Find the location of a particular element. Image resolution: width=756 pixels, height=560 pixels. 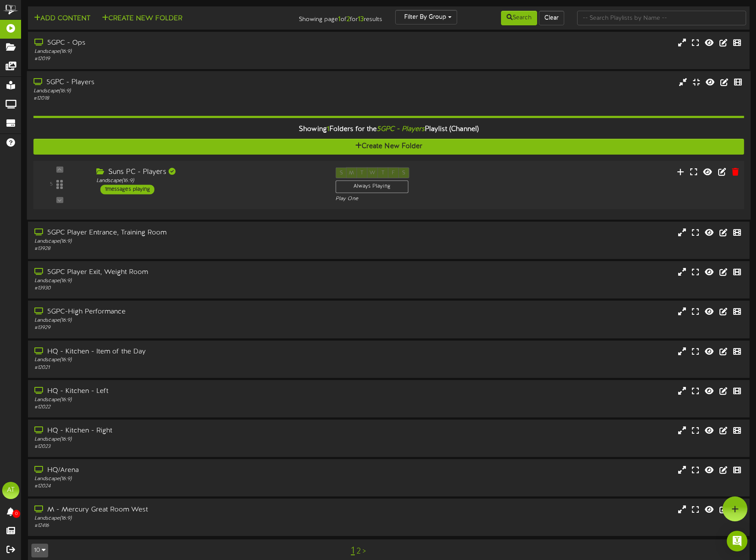

div: HQ - Kitchen - Right is located at coordinates (178, 431).